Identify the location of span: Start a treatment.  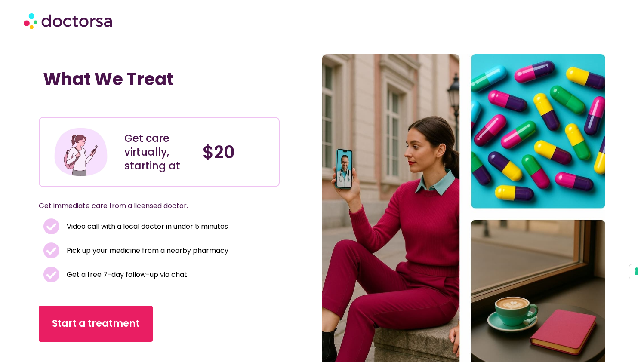
(95, 323).